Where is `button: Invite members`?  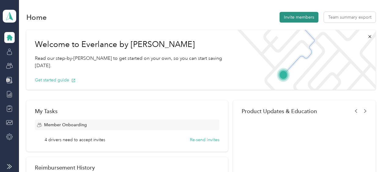 button: Invite members is located at coordinates (299, 17).